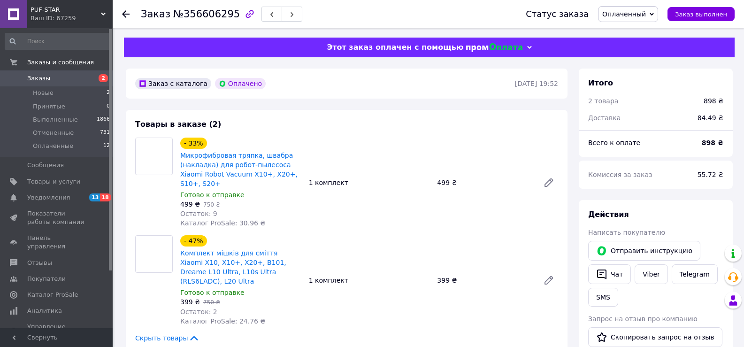  Describe the element at coordinates (57, 331) in the screenshot. I see `span: Управление сайтом` at that location.